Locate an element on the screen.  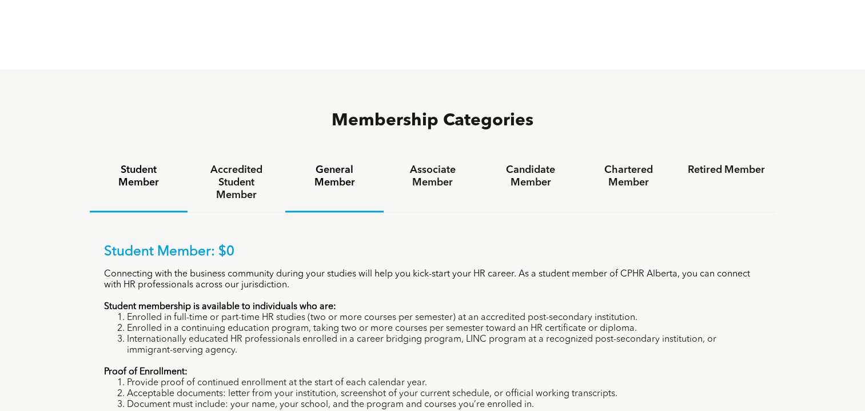
li: Acceptable documents: letter from your institution, screenshot of your current schedule, or offic... is located at coordinates (444, 393).